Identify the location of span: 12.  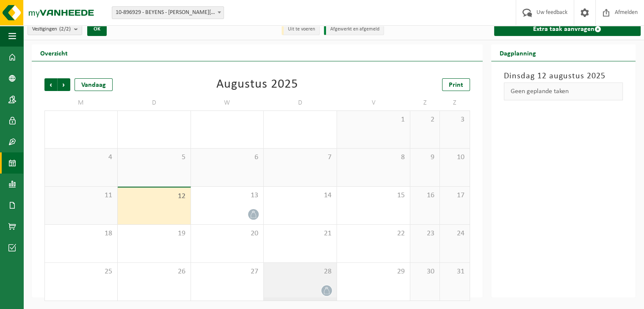
(154, 196).